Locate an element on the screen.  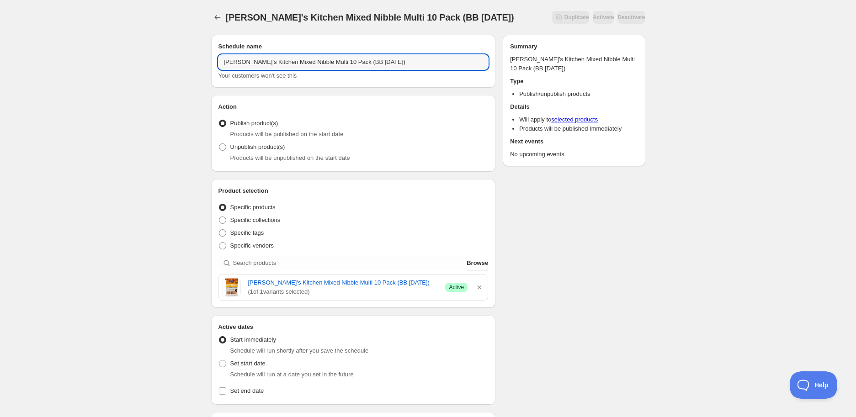
a: selected products is located at coordinates (574, 119).